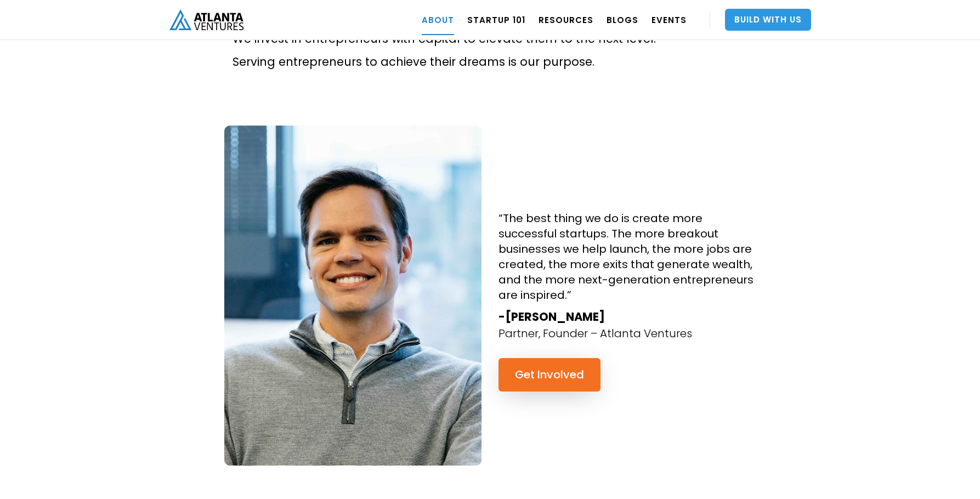 Image resolution: width=980 pixels, height=499 pixels. I want to click on a: BLOGS, so click(622, 20).